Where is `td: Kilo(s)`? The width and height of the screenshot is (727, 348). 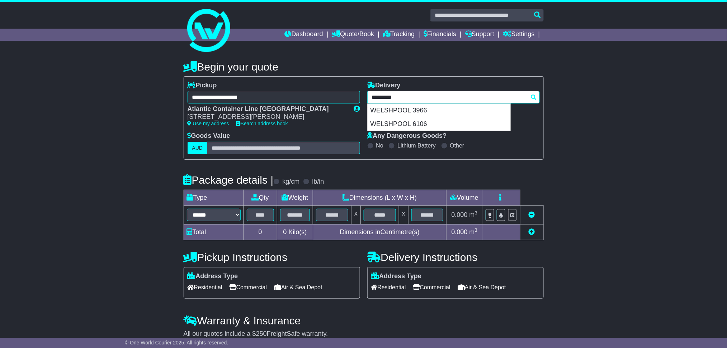
td: Kilo(s) is located at coordinates (295, 232).